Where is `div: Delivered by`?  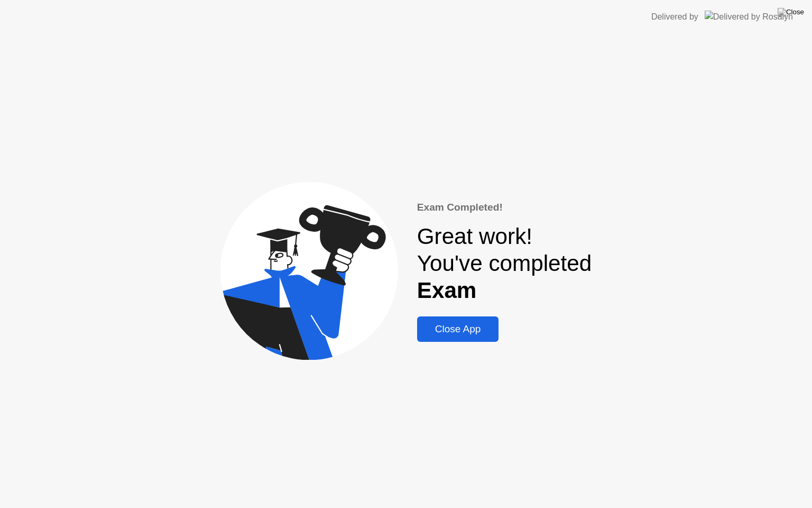
div: Delivered by is located at coordinates (675, 17).